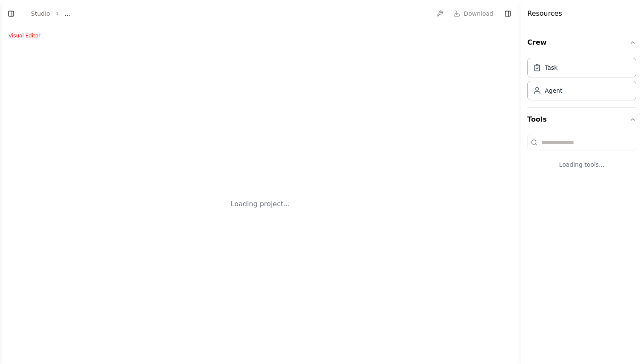 The image size is (643, 364). Describe the element at coordinates (24, 35) in the screenshot. I see `button: Visual Editor` at that location.